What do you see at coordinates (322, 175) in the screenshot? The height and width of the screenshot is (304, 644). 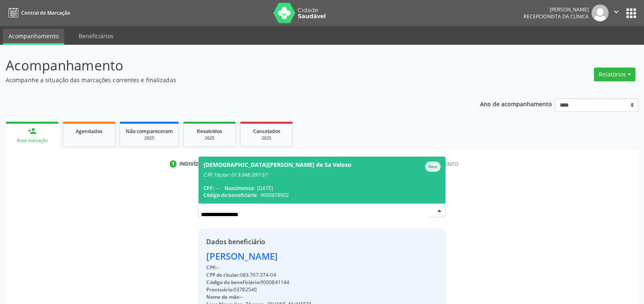 I see `div: CPF Titular: 013.048.097-57` at bounding box center [322, 175].